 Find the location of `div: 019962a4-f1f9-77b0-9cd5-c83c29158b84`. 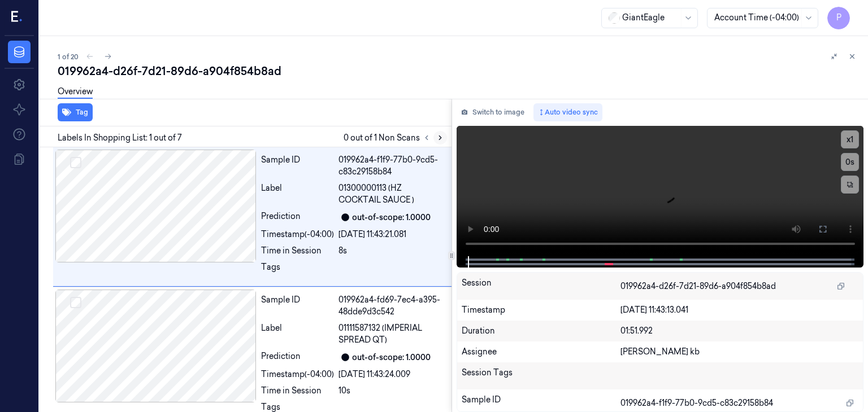

div: 019962a4-f1f9-77b0-9cd5-c83c29158b84 is located at coordinates (392, 166).